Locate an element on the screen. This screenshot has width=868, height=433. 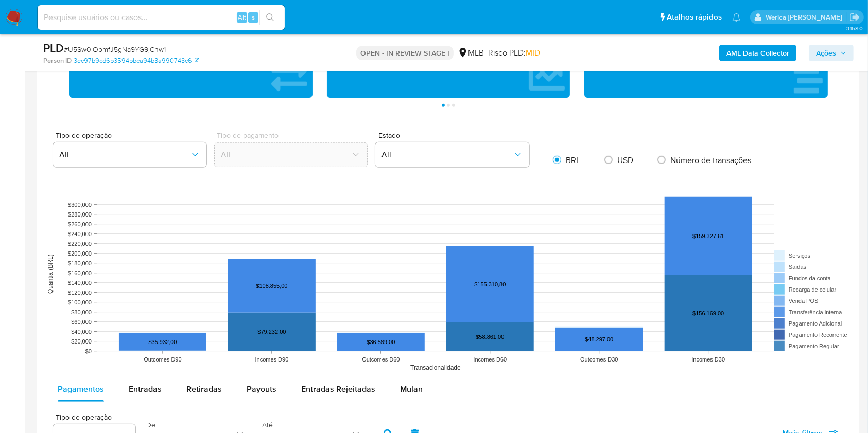
span: Risco PLD: is located at coordinates (514, 53).